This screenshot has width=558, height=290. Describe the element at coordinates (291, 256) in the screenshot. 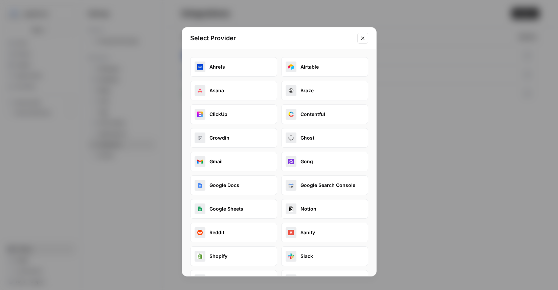

I see `img: slack` at that location.